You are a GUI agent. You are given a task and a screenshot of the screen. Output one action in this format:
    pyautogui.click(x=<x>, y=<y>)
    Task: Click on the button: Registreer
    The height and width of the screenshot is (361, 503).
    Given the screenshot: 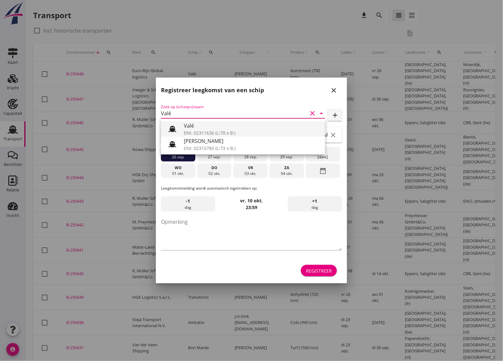 What is the action you would take?
    pyautogui.click(x=319, y=270)
    